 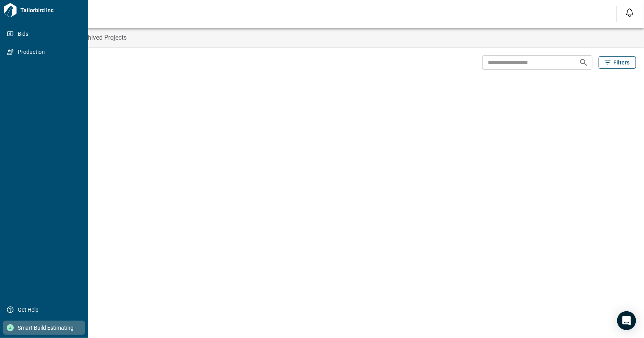 I want to click on button: Open notification feed, so click(x=630, y=13).